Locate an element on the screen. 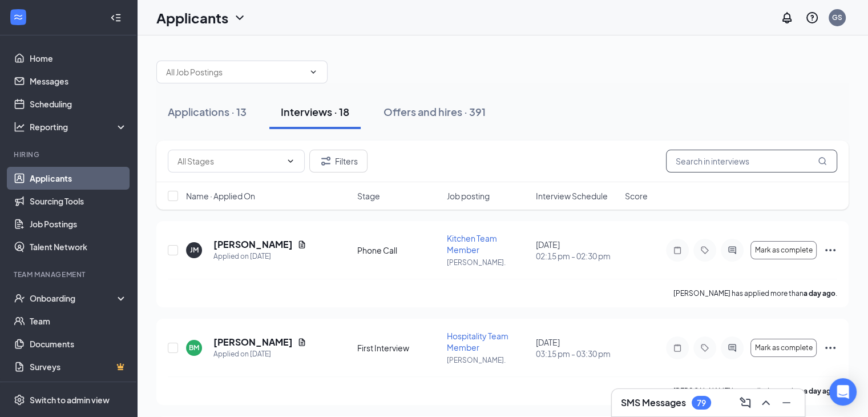 This screenshot has height=417, width=868. div: First Interview is located at coordinates (398, 348).